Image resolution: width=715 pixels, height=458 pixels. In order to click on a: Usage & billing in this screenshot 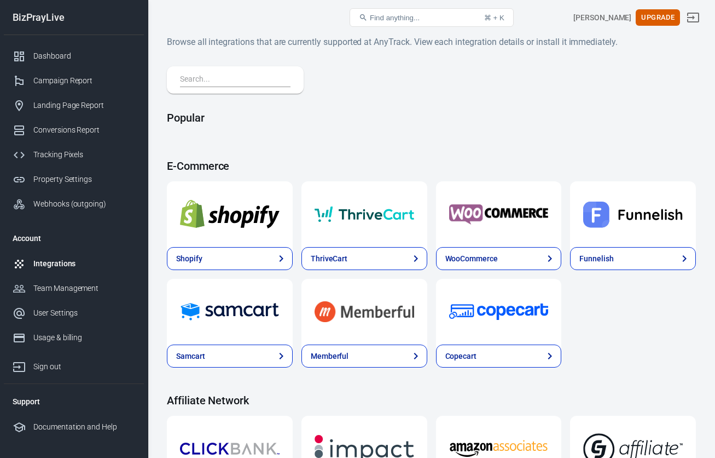, I will do `click(74, 337)`.